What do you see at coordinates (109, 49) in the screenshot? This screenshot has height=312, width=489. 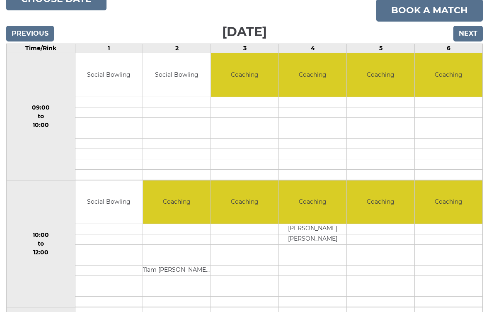 I see `td: 1` at bounding box center [109, 49].